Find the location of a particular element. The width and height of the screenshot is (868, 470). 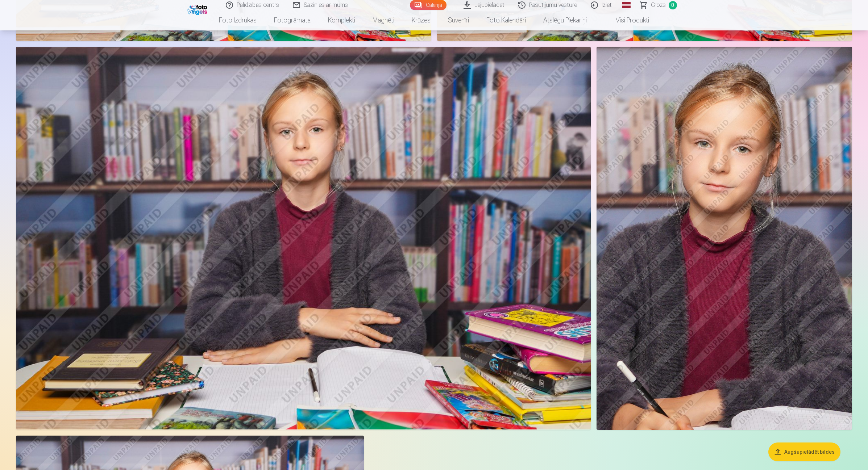

a: Krūzes is located at coordinates (421, 20).